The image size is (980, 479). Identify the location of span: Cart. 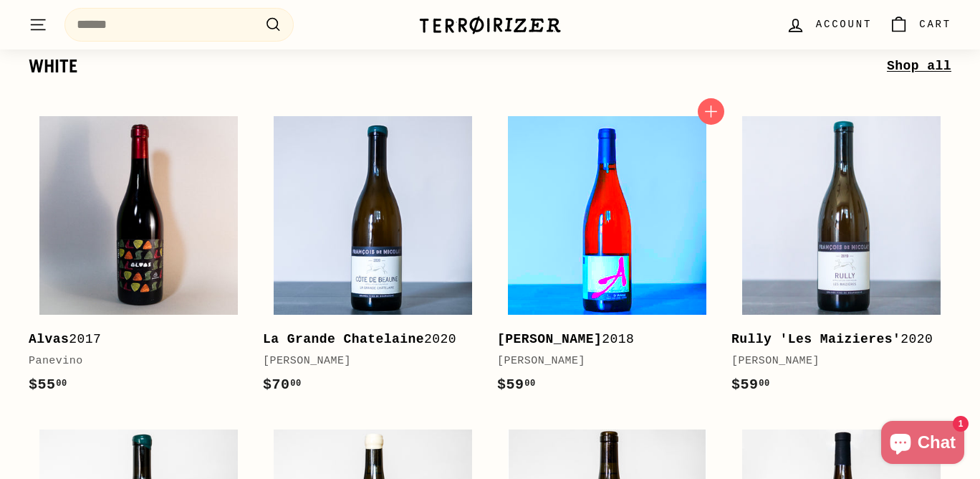
(935, 25).